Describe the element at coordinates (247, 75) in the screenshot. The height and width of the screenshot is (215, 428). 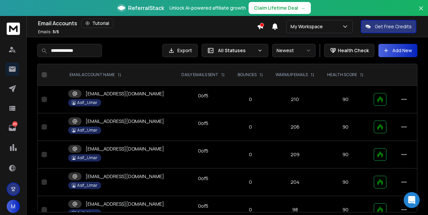
I see `p: BOUNCES` at that location.